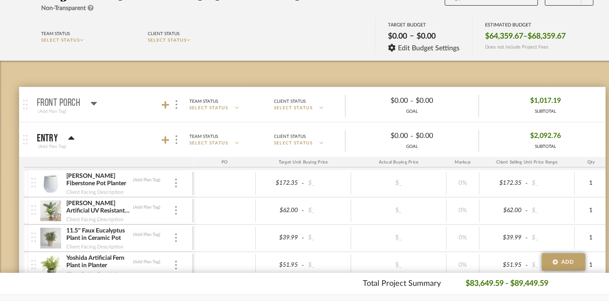  I want to click on div: ESTIMATED BUDGET, so click(526, 25).